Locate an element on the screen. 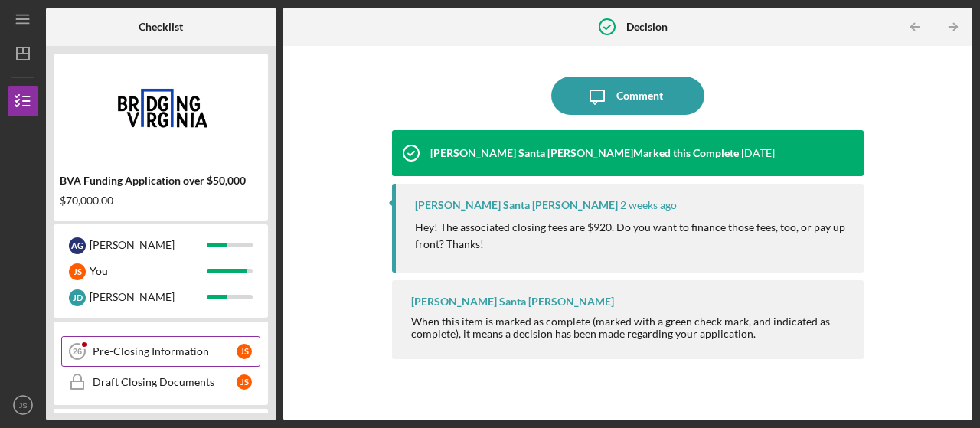  div: $70,000.00 is located at coordinates (160, 201).